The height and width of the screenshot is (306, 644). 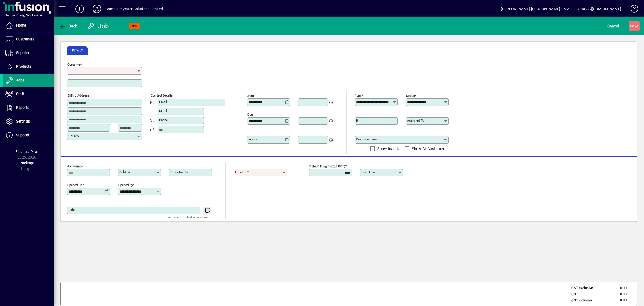 What do you see at coordinates (358, 96) in the screenshot?
I see `mat-label: Type` at bounding box center [358, 96].